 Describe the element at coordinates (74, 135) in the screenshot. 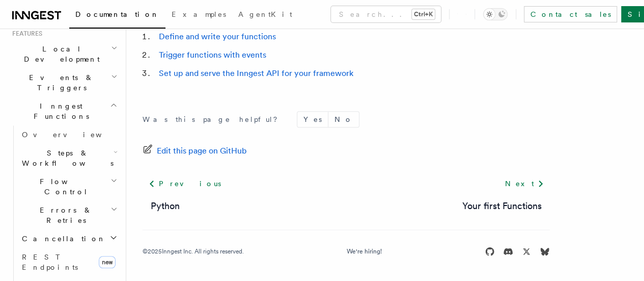

I see `span: Overview` at that location.